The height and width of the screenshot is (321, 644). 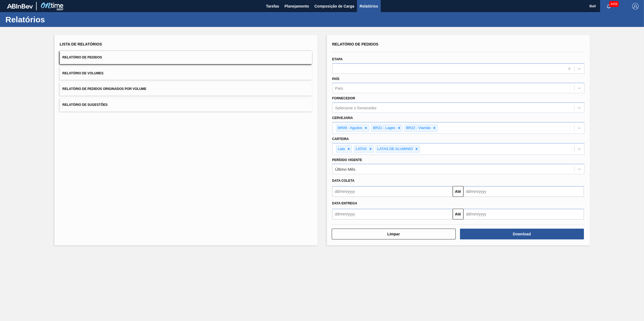 I want to click on div: LATAS DE ALUMINIO, so click(x=395, y=149).